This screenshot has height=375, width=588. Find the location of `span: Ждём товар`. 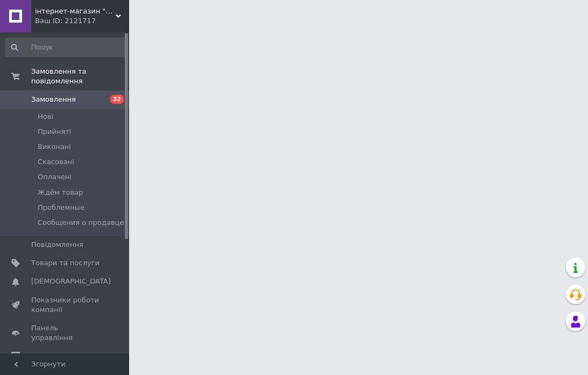

span: Ждём товар is located at coordinates (60, 192).